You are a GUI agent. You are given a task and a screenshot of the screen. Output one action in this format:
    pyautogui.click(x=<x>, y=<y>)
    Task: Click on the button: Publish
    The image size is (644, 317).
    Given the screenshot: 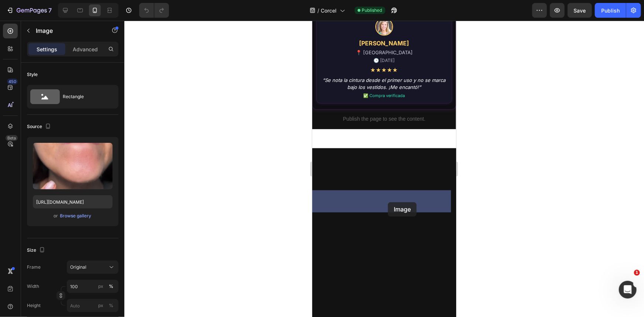 What is the action you would take?
    pyautogui.click(x=610, y=10)
    